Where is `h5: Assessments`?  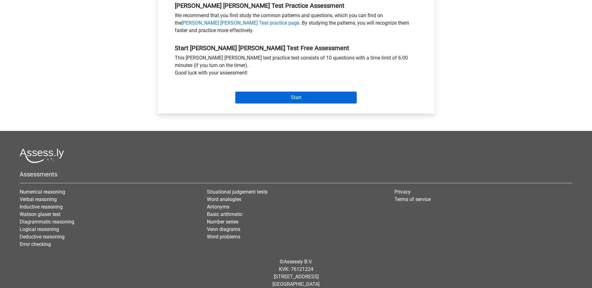
h5: Assessments is located at coordinates (296, 174).